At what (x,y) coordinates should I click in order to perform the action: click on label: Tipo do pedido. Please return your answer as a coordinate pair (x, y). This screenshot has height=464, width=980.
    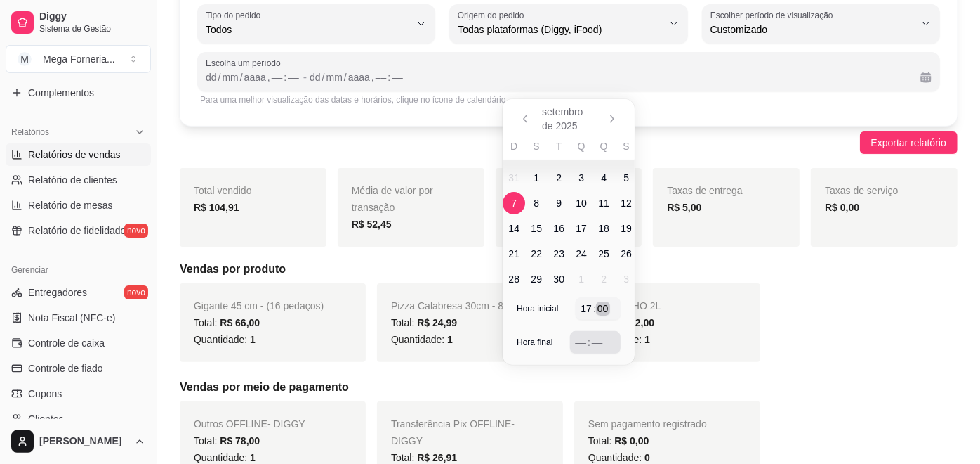
    Looking at the image, I should click on (235, 15).